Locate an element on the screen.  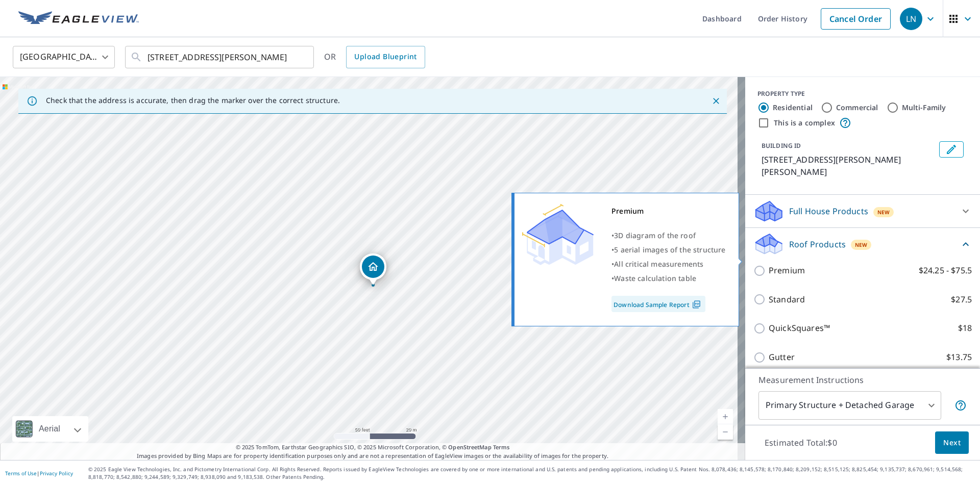
span: 5 aerial images of the structure is located at coordinates (670, 249).